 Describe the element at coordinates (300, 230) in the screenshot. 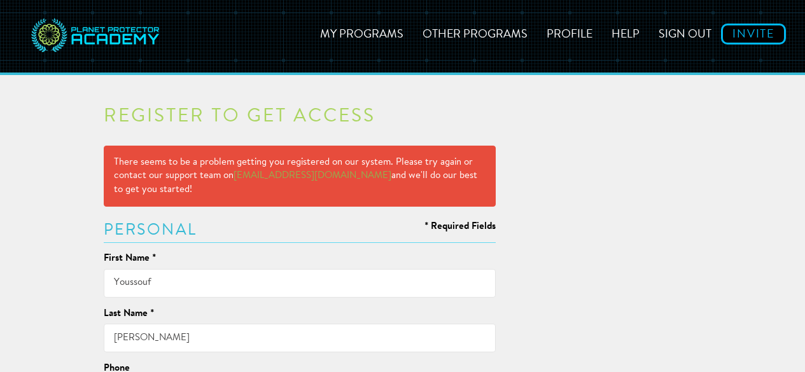

I see `h3: Personal` at that location.